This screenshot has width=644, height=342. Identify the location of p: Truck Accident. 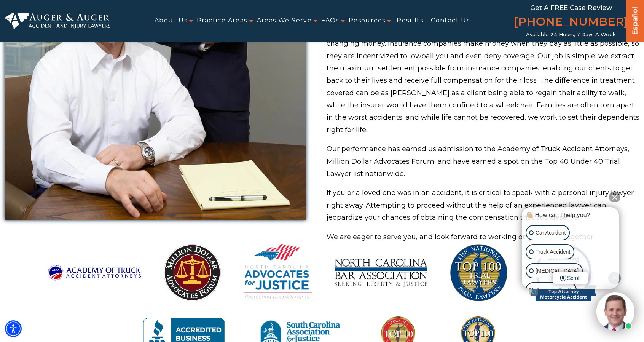
(553, 252).